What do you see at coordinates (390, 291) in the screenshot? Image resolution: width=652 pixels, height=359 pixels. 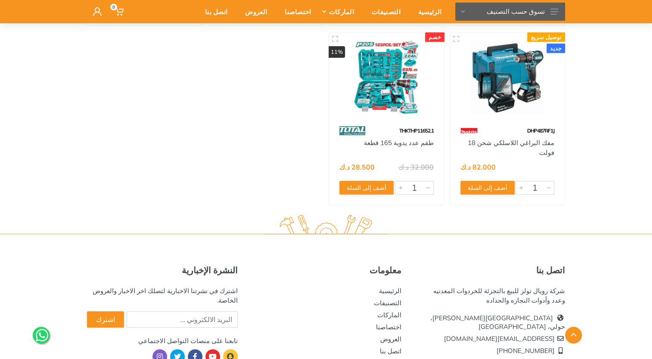 I see `a: الرئيسية` at bounding box center [390, 291].